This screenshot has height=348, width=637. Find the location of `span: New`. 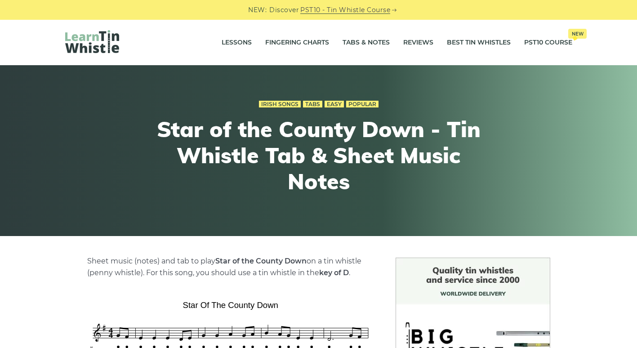

span: New is located at coordinates (577, 34).